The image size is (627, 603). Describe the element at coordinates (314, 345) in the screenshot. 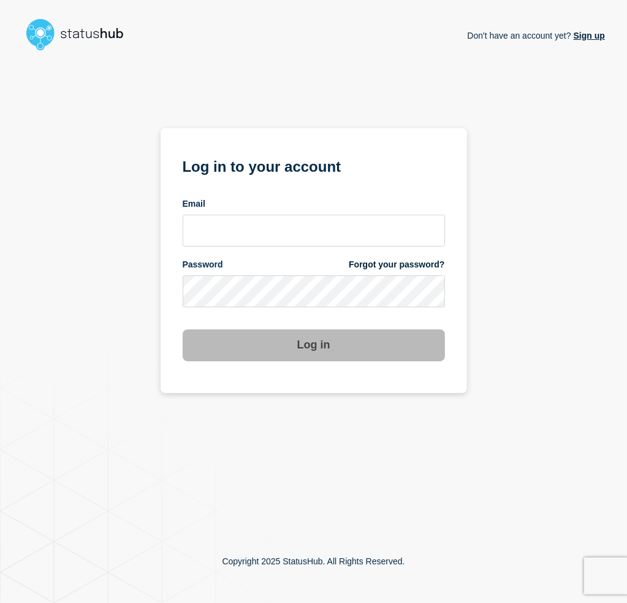

I see `button: Log in` at that location.